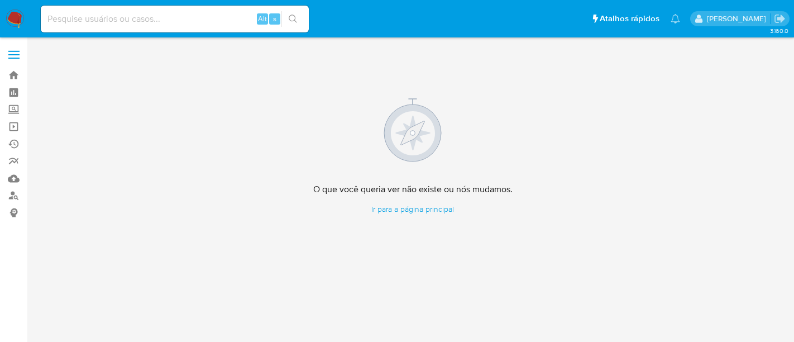  I want to click on a: Sair, so click(779, 18).